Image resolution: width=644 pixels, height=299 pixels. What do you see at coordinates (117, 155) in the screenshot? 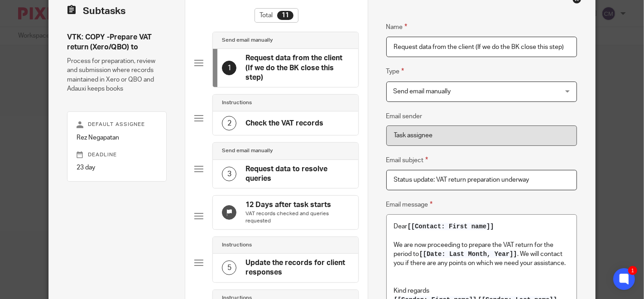
I see `p: Deadline` at bounding box center [117, 155].